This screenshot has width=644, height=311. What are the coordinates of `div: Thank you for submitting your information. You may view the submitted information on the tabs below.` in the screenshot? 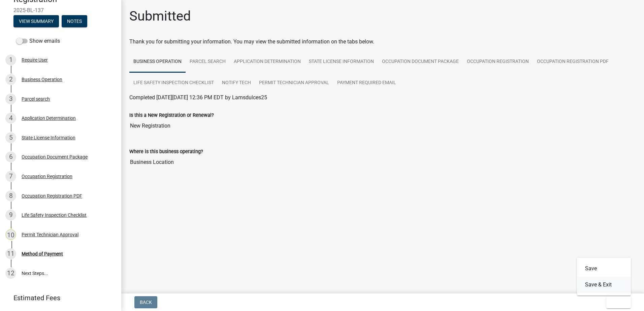 It's located at (382, 42).